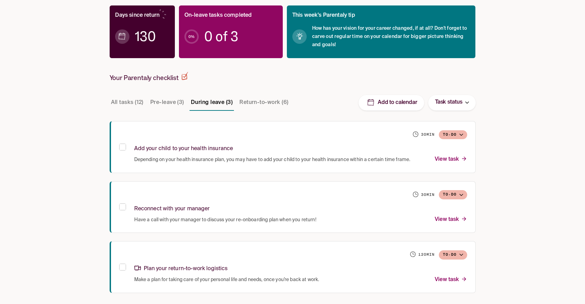  What do you see at coordinates (149, 77) in the screenshot?
I see `h2: Your Parentaly checklist` at bounding box center [149, 77].